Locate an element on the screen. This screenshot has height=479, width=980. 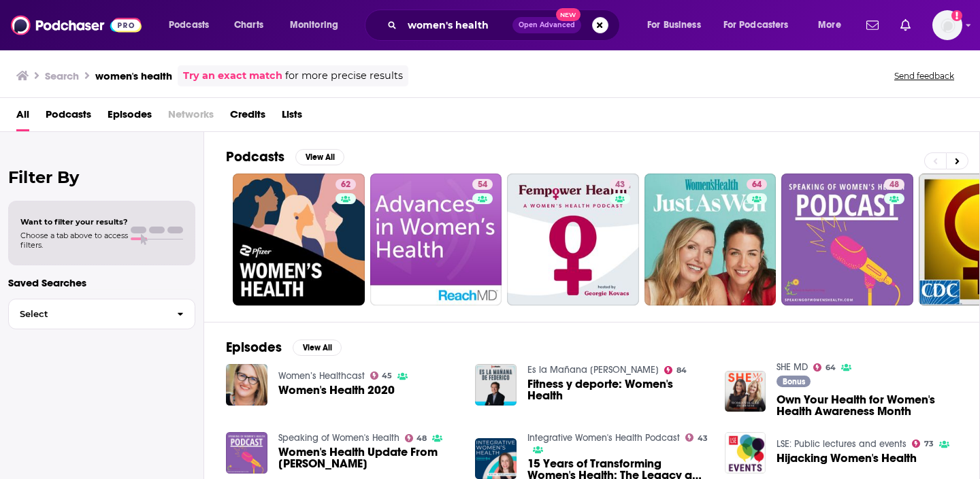
span: Episodes is located at coordinates (129, 117).